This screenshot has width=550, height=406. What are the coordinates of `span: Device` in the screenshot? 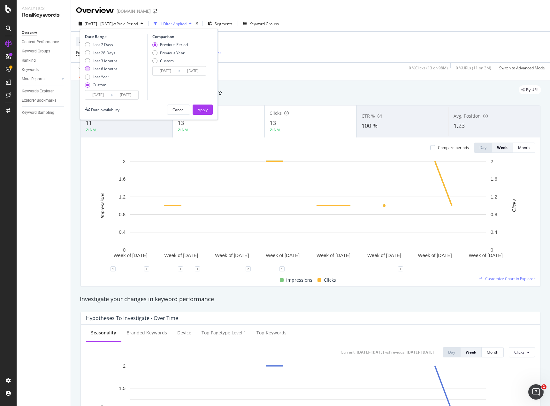 It's located at (85, 41).